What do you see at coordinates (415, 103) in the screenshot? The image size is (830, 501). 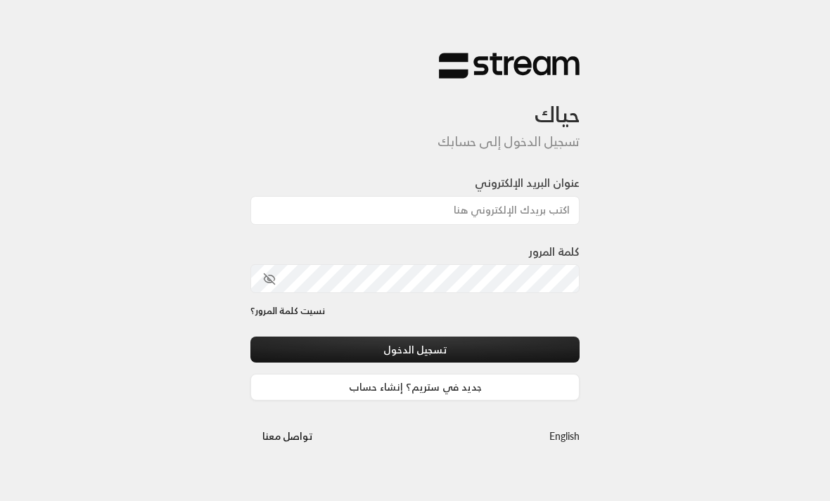 I see `h3: حياك` at bounding box center [415, 103].